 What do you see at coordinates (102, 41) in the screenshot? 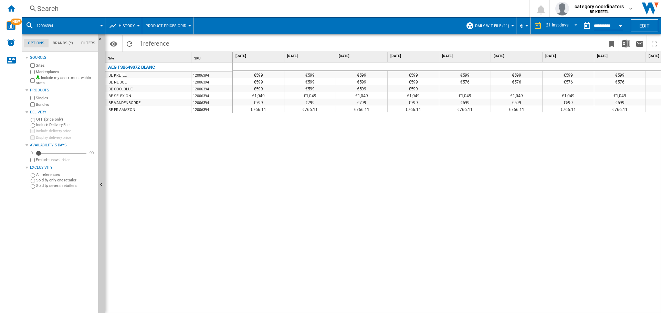
I see `button: Hide` at bounding box center [102, 41].